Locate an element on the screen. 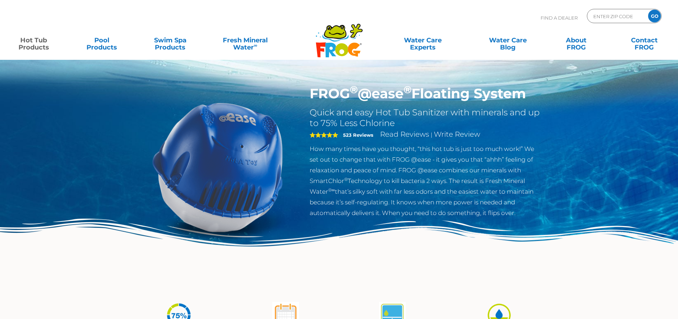 The width and height of the screenshot is (678, 319). a: Water CareExperts is located at coordinates (423, 40).